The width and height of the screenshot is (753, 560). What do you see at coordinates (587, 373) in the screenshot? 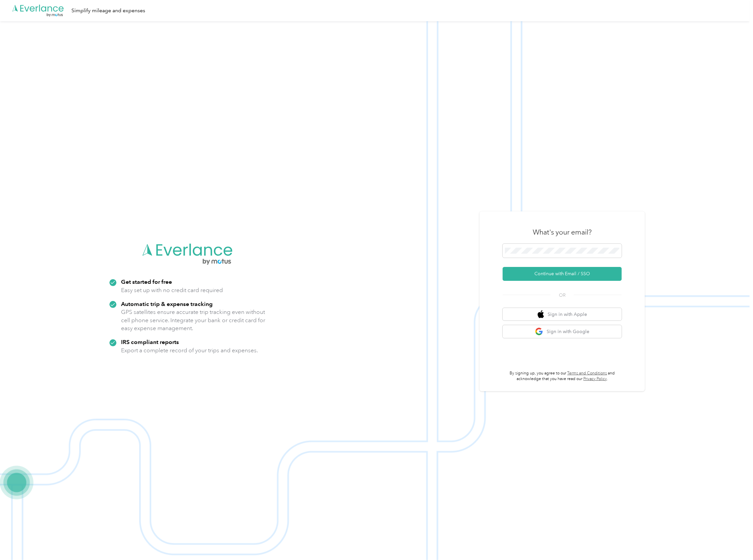
I see `a: Terms and Conditions` at bounding box center [587, 373].